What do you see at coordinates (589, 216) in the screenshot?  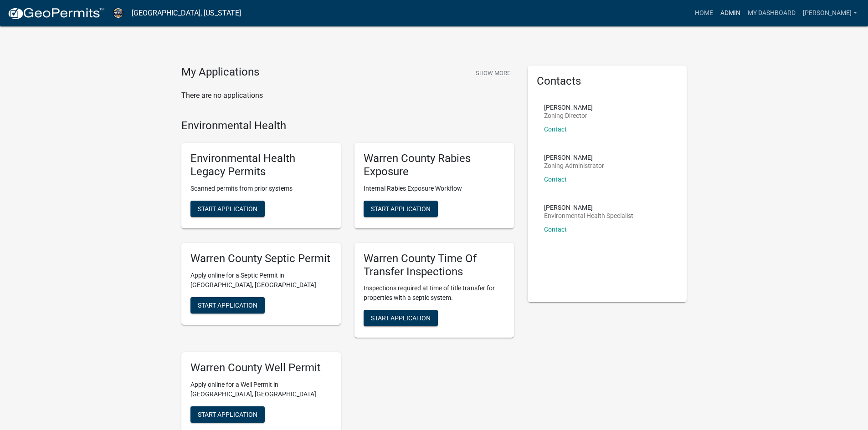 I see `p: Environmental Health Specialist` at bounding box center [589, 216].